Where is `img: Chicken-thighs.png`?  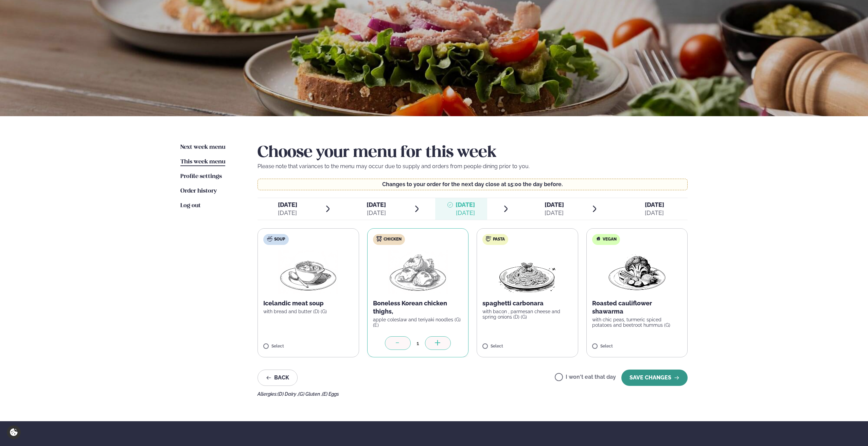 img: Chicken-thighs.png is located at coordinates (418, 272).